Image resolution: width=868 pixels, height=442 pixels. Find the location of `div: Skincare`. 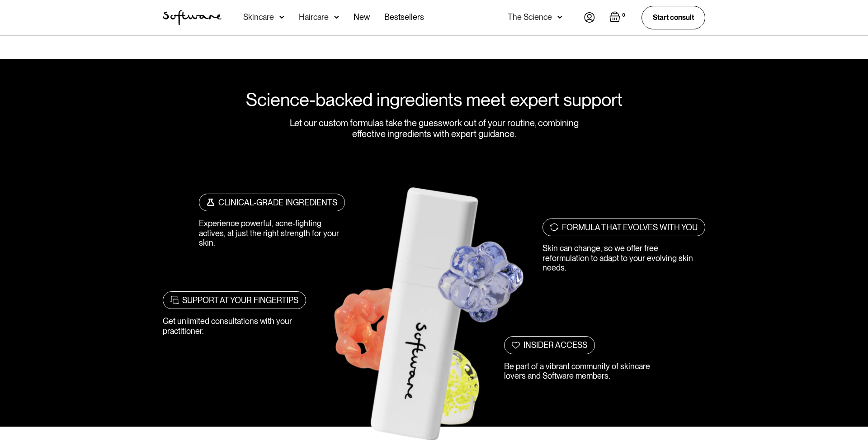

div: Skincare is located at coordinates (258, 17).